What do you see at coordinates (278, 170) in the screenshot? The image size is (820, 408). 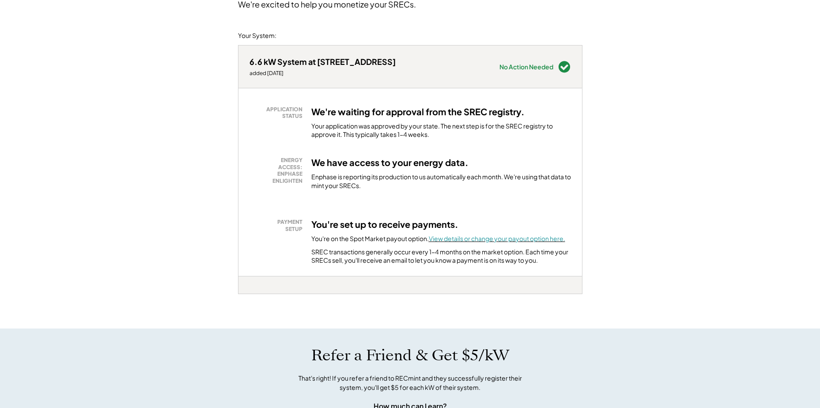 I see `div: ENERGY ACCESS: ENPHASE ENLIGHTEN` at bounding box center [278, 170].